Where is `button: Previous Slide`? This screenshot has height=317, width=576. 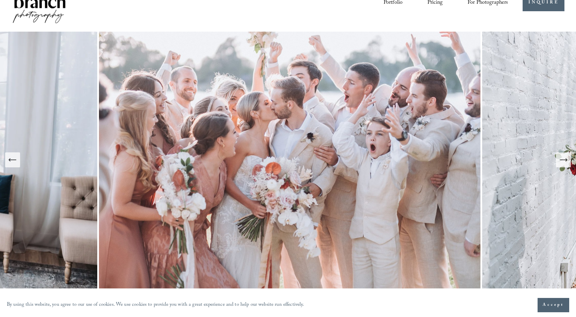 button: Previous Slide is located at coordinates (13, 160).